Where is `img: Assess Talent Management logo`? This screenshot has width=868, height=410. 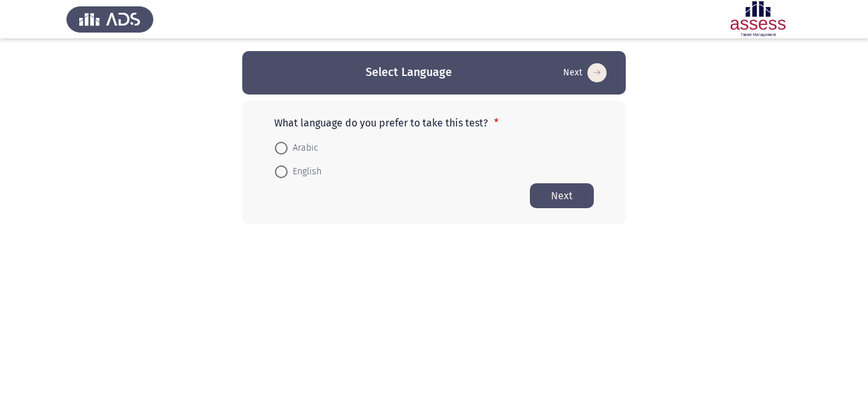
img: Assess Talent Management logo is located at coordinates (110, 19).